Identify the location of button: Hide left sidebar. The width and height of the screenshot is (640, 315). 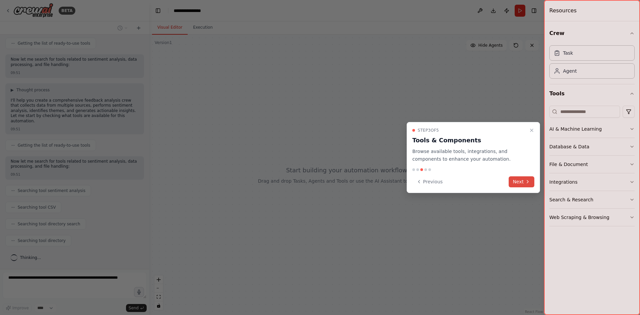
(158, 11).